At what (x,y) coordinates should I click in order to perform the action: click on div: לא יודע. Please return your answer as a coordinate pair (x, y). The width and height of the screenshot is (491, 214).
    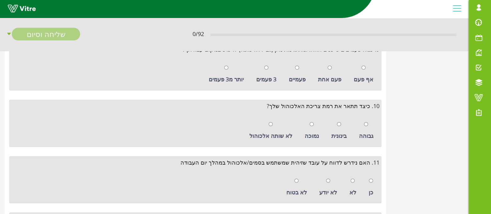
    Looking at the image, I should click on (328, 192).